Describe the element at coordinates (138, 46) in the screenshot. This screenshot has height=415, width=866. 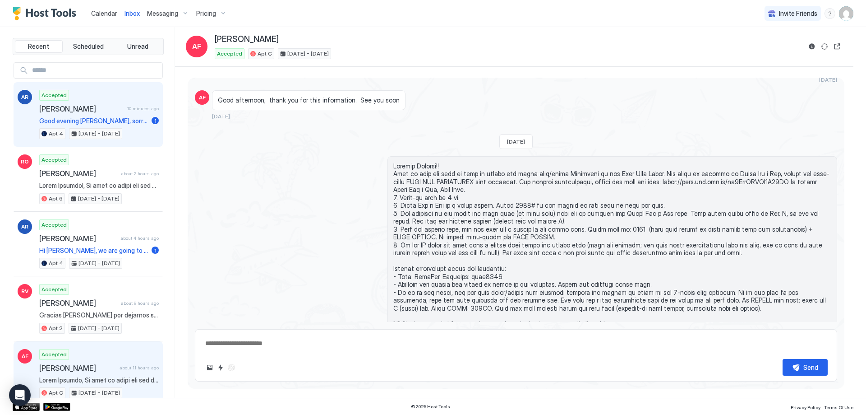
I see `span: Unread` at that location.